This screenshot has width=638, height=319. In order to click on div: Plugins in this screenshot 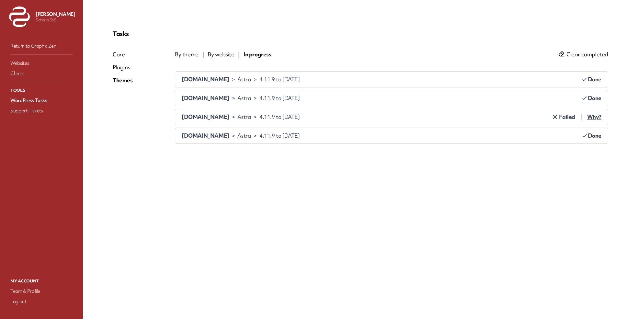, I will do `click(123, 67)`.